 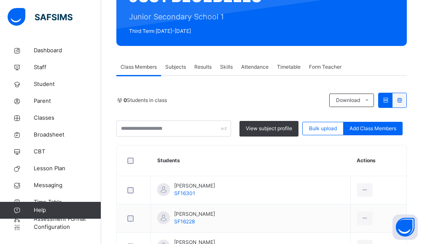 What do you see at coordinates (67, 84) in the screenshot?
I see `span: Student` at bounding box center [67, 84].